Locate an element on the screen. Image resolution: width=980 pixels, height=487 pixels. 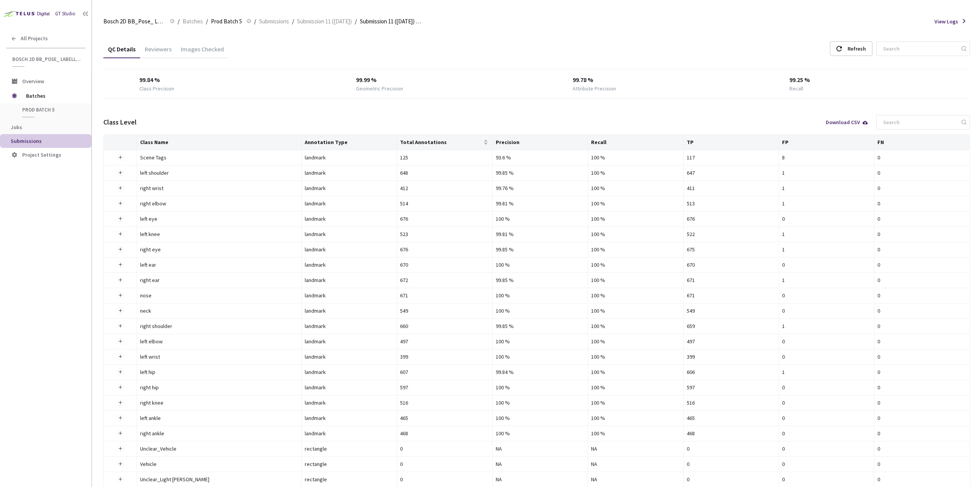
div: Refresh is located at coordinates (857, 49).